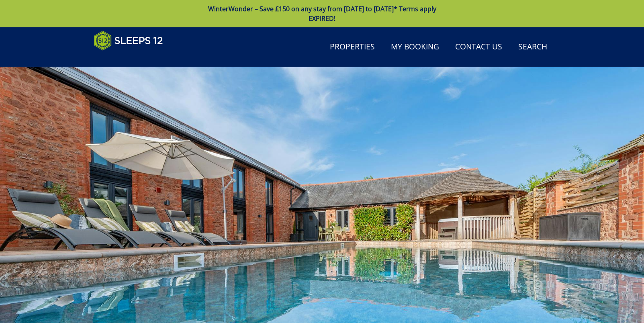 The height and width of the screenshot is (323, 644). I want to click on a: Properties, so click(352, 47).